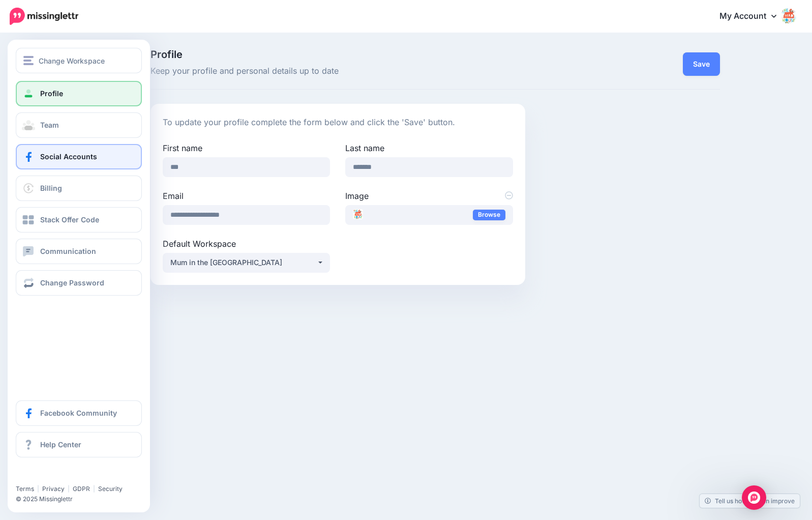 The image size is (812, 520). What do you see at coordinates (82, 500) in the screenshot?
I see `li: © 2025 Missinglettr` at bounding box center [82, 500].